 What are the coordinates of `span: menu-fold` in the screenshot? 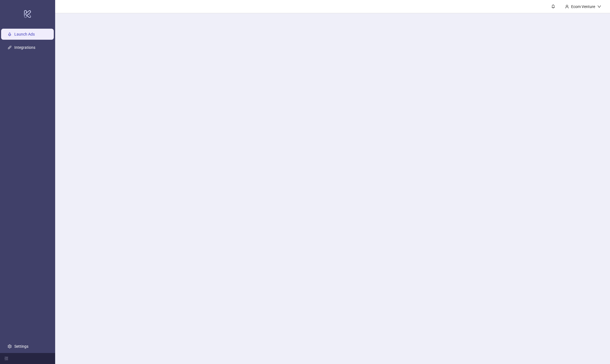 It's located at (6, 359).